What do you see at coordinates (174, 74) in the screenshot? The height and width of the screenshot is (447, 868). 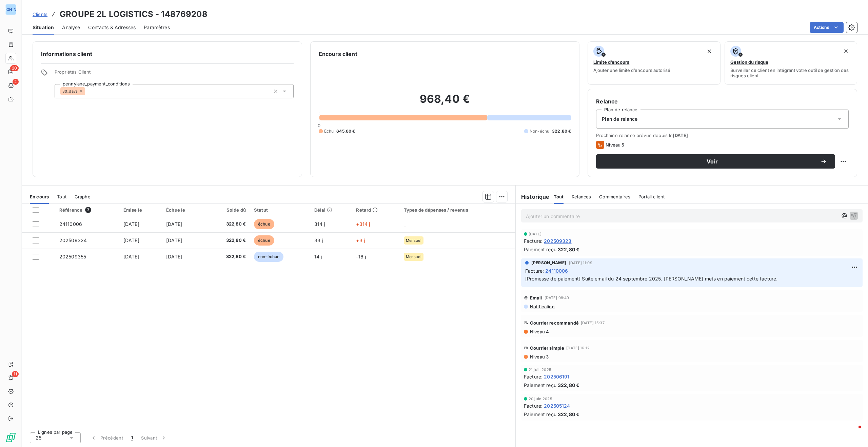 I see `span: Propriétés Client` at bounding box center [174, 74].